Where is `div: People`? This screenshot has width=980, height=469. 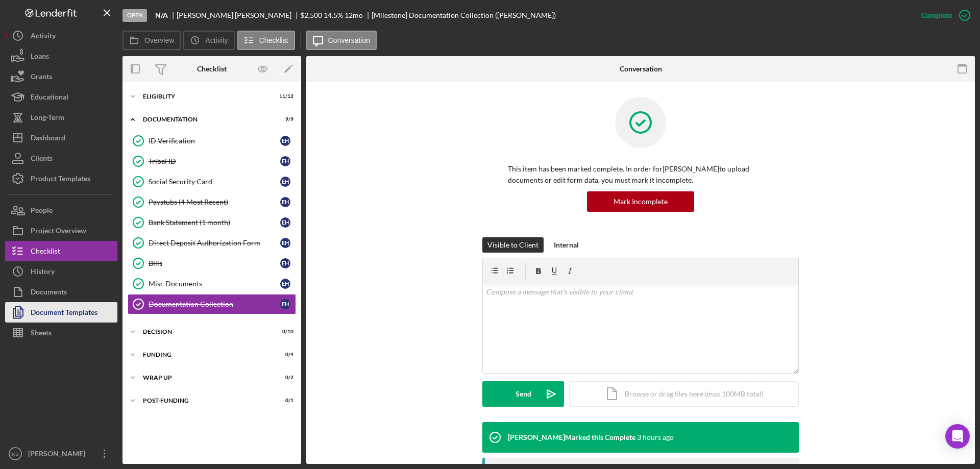 div: People is located at coordinates (41, 211).